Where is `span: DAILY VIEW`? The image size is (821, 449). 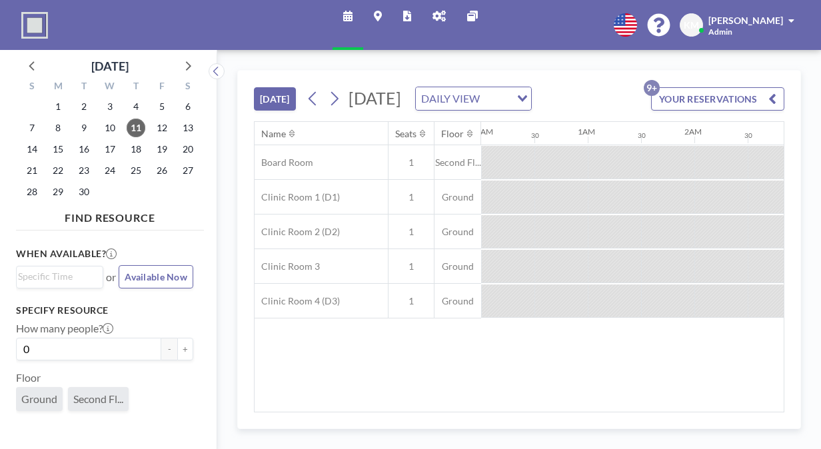
span: DAILY VIEW is located at coordinates (451, 99).